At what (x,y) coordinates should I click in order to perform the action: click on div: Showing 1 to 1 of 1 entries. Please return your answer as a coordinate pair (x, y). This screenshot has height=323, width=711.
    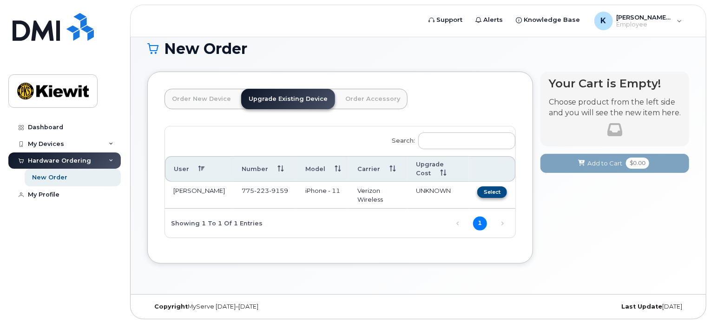
    Looking at the image, I should click on (214, 222).